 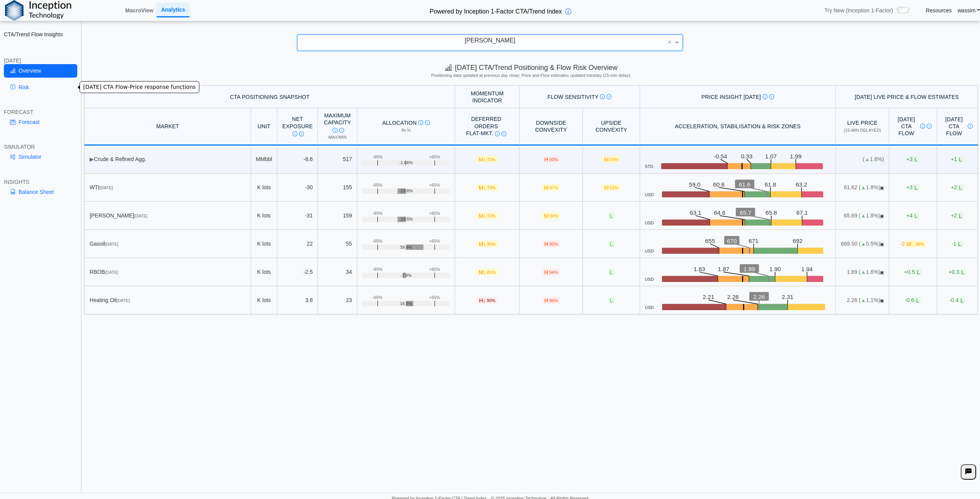 I want to click on text: 655, so click(x=711, y=241).